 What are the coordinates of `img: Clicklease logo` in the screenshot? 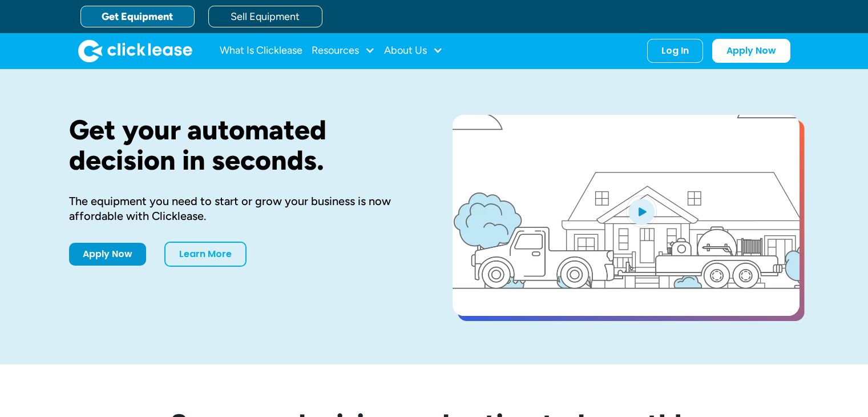 It's located at (135, 51).